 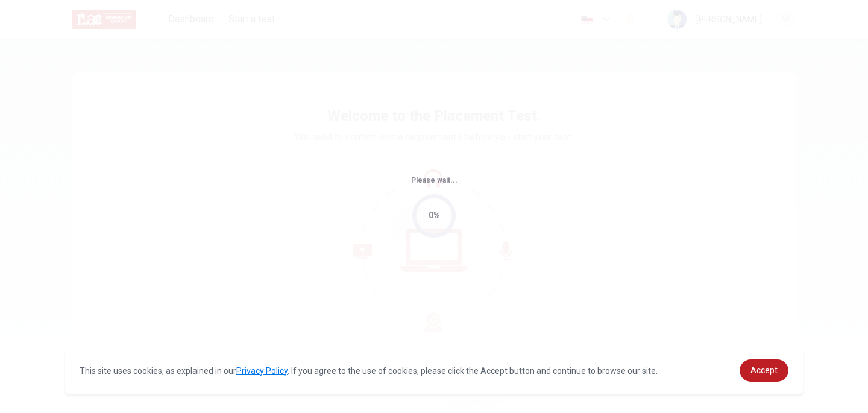 What do you see at coordinates (262, 371) in the screenshot?
I see `a: Privacy Policy` at bounding box center [262, 371].